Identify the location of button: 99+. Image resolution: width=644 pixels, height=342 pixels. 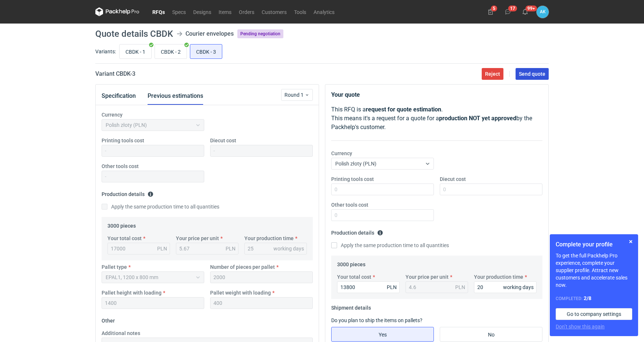
(525, 12).